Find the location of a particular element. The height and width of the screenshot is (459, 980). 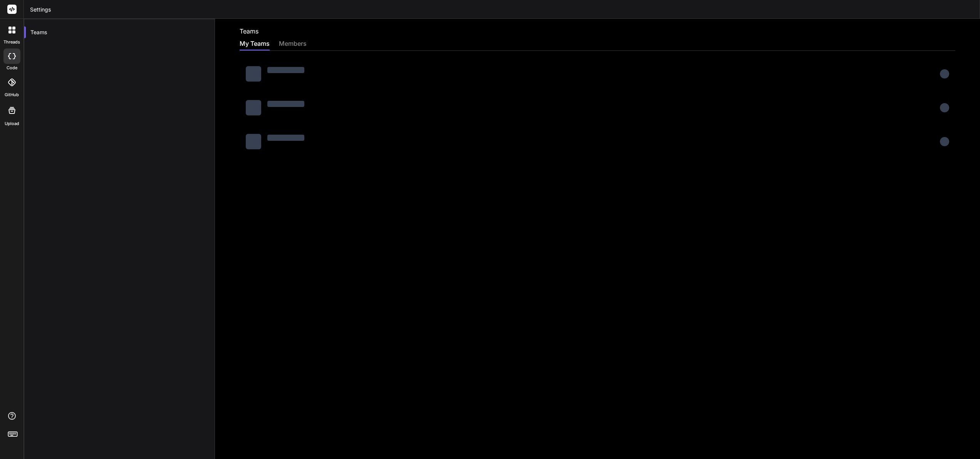

div: My Teams is located at coordinates (255, 44).